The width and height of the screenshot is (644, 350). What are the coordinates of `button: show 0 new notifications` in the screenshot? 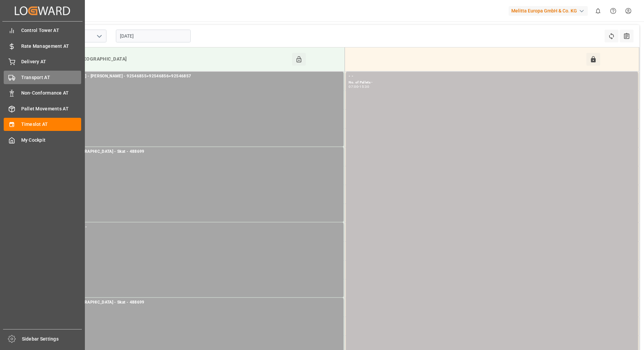 It's located at (598, 11).